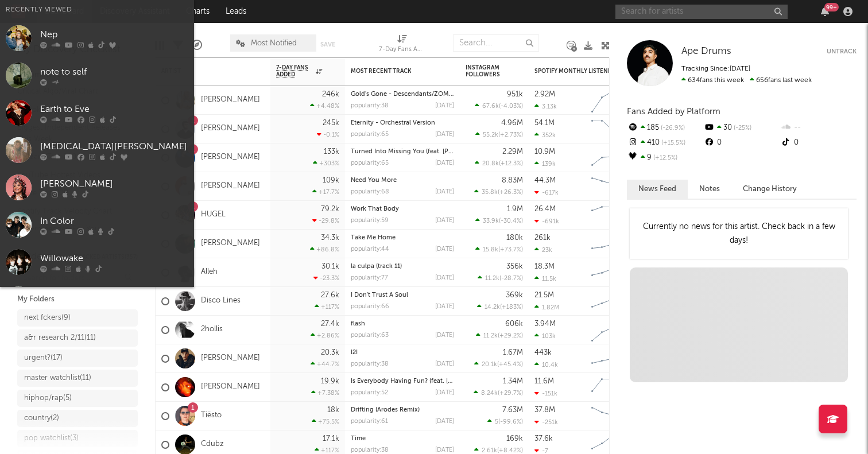 The height and width of the screenshot is (454, 868). Describe the element at coordinates (380, 296) in the screenshot. I see `a: I Don't Trust A Soul` at that location.